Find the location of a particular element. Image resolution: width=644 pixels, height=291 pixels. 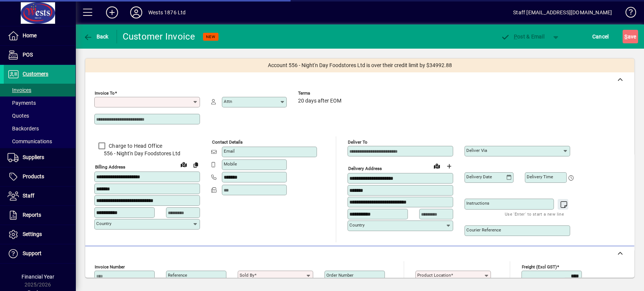

span: 20 days after EOM is located at coordinates (319, 101).